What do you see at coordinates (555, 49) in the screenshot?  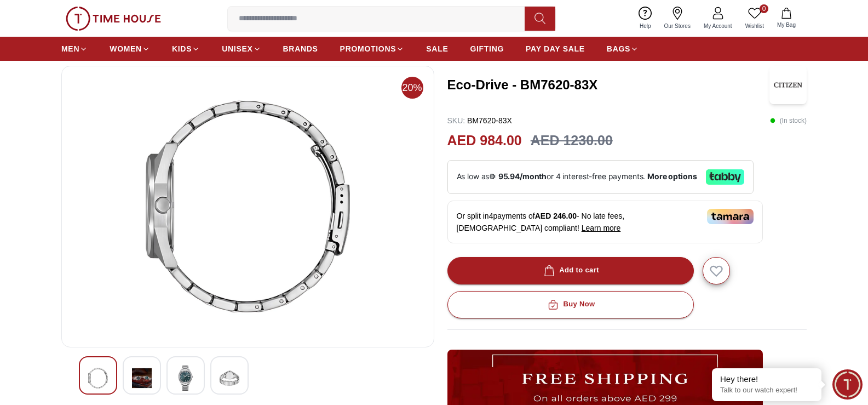 I see `span: PAY DAY SALE` at bounding box center [555, 49].